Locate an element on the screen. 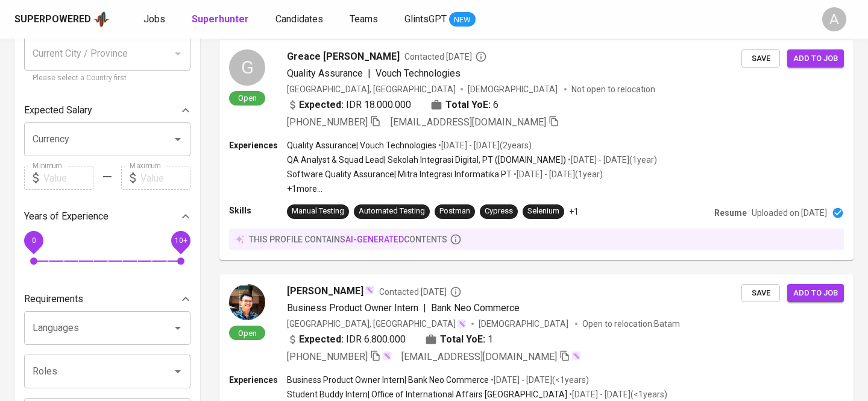 The width and height of the screenshot is (868, 401). img: b69230ff5487f6957e68a1f1c4d79ff5.jpg is located at coordinates (247, 302).